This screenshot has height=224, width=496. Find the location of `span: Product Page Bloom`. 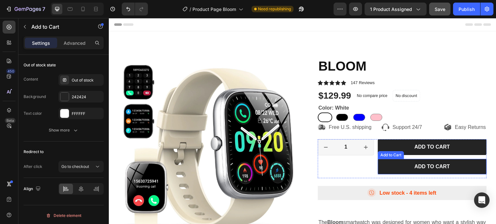

span: Product Page Bloom is located at coordinates (214, 9).